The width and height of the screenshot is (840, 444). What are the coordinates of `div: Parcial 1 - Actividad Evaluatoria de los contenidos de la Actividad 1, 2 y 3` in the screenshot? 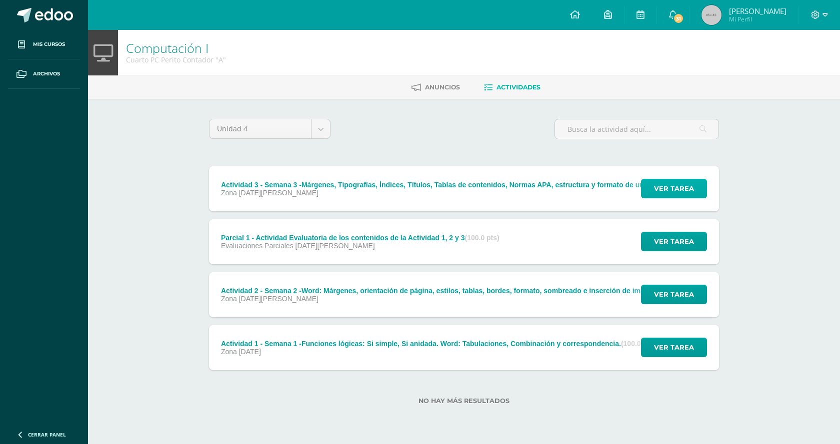 It's located at (360, 238).